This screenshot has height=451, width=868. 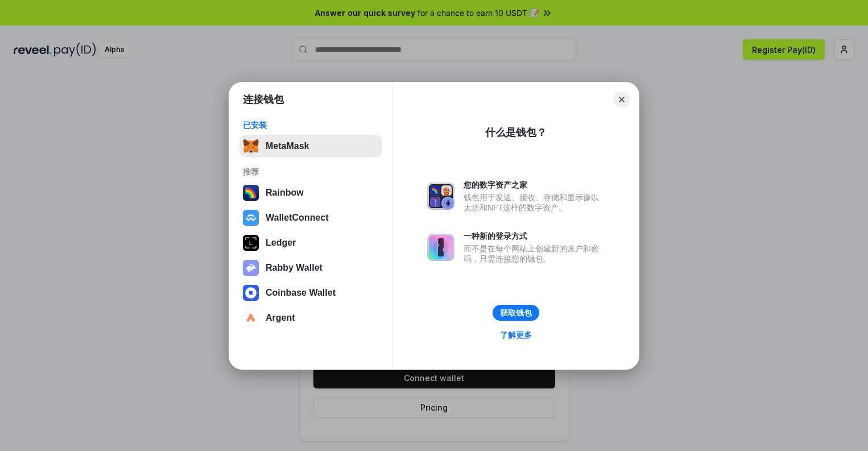 What do you see at coordinates (516, 133) in the screenshot?
I see `div: 什么是钱包？` at bounding box center [516, 133].